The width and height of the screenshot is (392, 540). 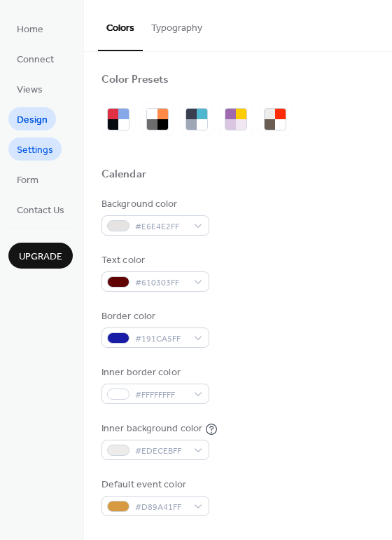 What do you see at coordinates (161, 395) in the screenshot?
I see `span: #FFFFFFFF` at bounding box center [161, 395].